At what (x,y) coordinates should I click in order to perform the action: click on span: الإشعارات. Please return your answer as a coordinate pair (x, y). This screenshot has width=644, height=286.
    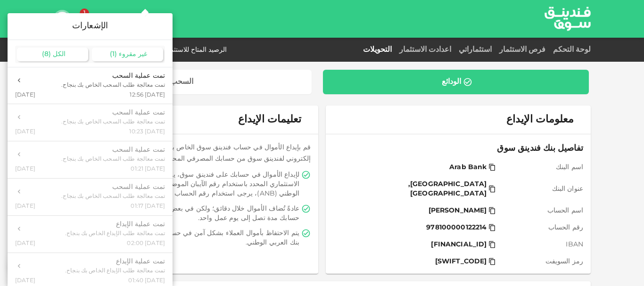
    Looking at the image, I should click on (90, 26).